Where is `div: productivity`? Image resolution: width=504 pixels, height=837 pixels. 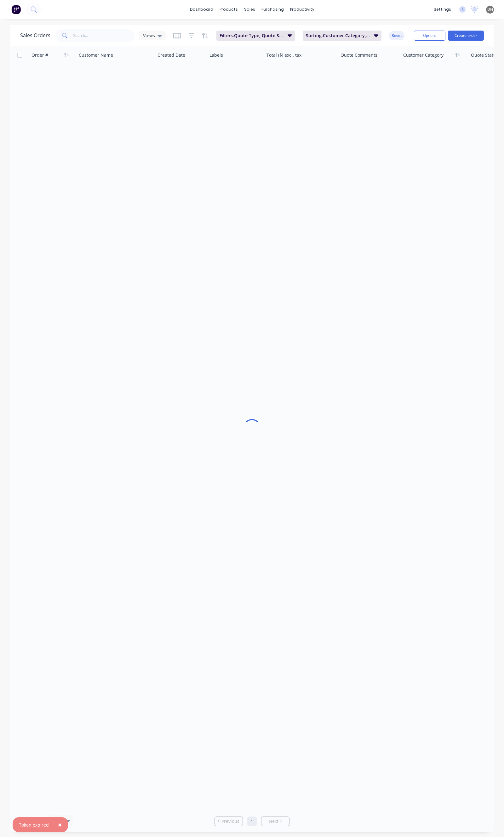 div: productivity is located at coordinates (302, 9).